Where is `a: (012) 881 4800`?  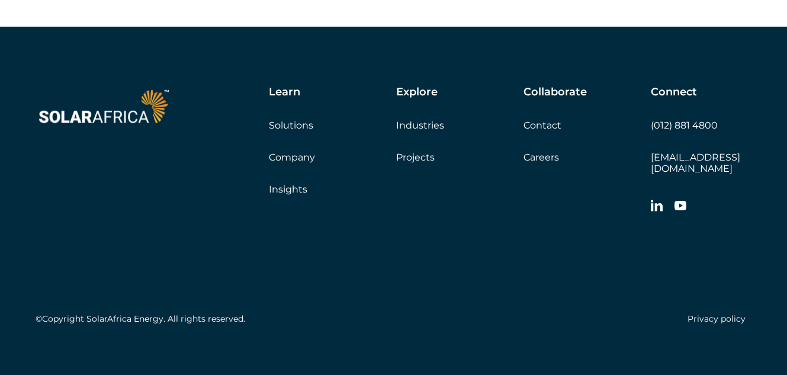 a: (012) 881 4800 is located at coordinates (684, 125).